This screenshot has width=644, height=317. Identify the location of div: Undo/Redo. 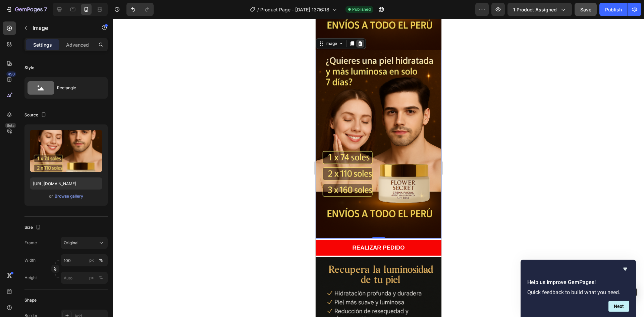
(140, 10).